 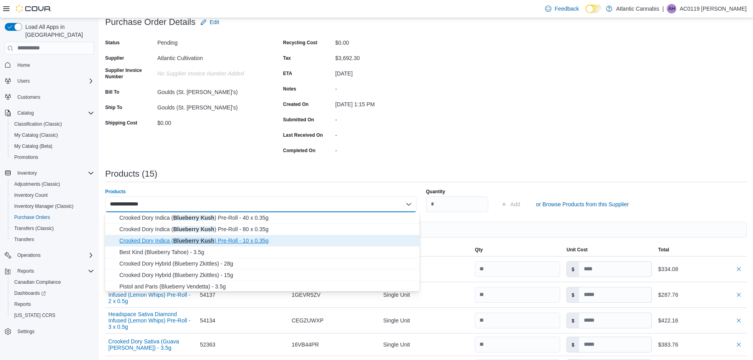 What do you see at coordinates (210, 72) in the screenshot?
I see `div: No Supplier Invoice Number added` at bounding box center [210, 72].